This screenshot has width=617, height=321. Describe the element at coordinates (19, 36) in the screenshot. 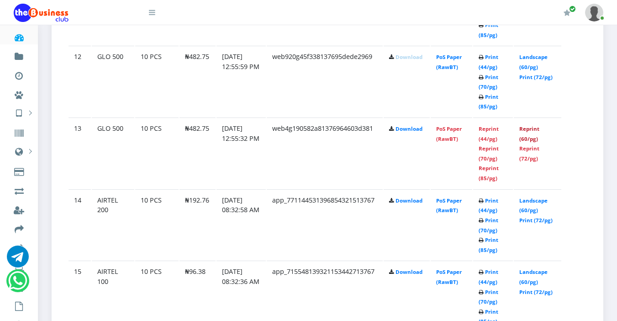

I see `a: Dashboard` at that location.